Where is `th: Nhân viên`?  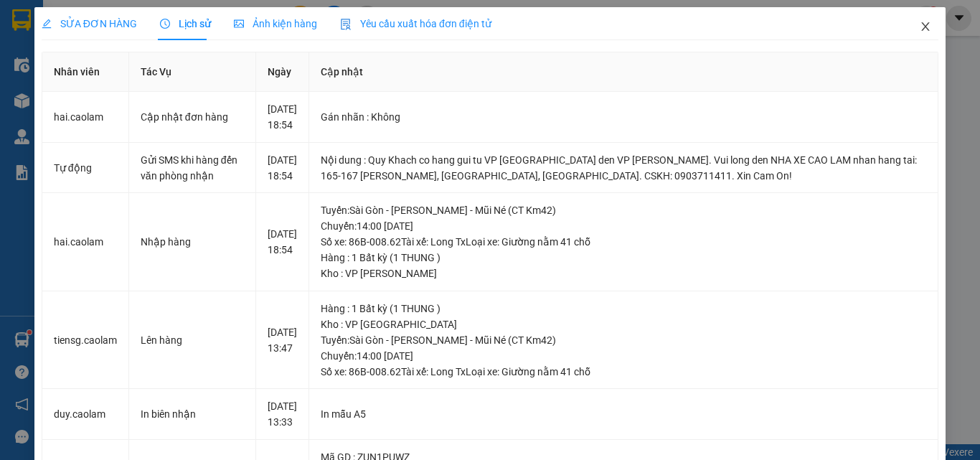 th: Nhân viên is located at coordinates (85, 71).